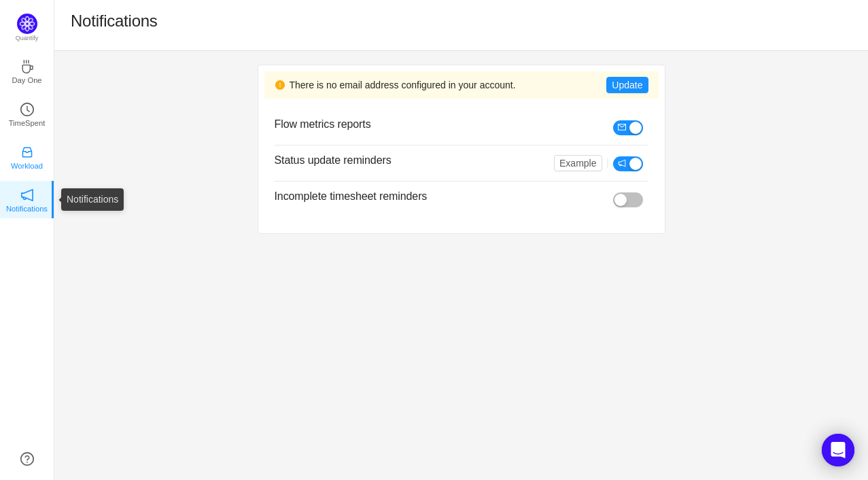 The height and width of the screenshot is (480, 868). I want to click on p: TimeSpent, so click(28, 123).